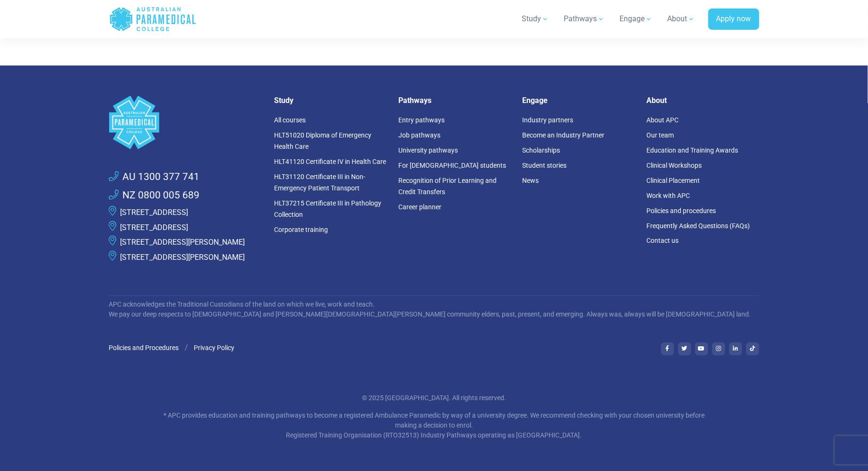 The image size is (868, 471). What do you see at coordinates (698, 226) in the screenshot?
I see `a: Frequently Asked Questions (FAQs)` at bounding box center [698, 226].